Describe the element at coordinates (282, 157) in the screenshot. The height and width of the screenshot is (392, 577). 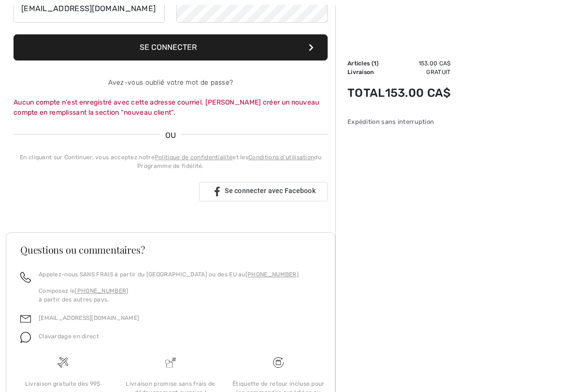
I see `a: Conditions d'utilisation` at that location.